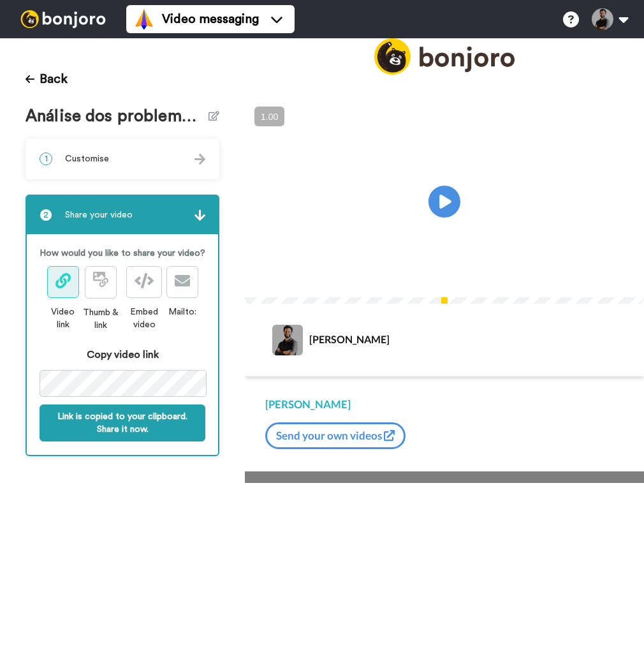 The width and height of the screenshot is (644, 645). Describe the element at coordinates (46, 215) in the screenshot. I see `span: 2` at that location.